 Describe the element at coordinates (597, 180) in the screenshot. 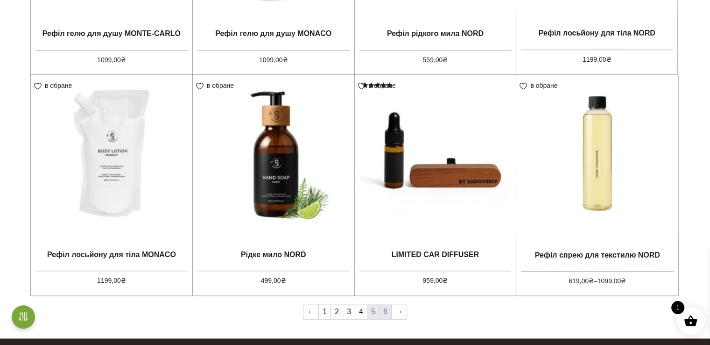

I see `a: Рефіл спрею для текстилю NORD 619,00₴–1099,00₴` at that location.